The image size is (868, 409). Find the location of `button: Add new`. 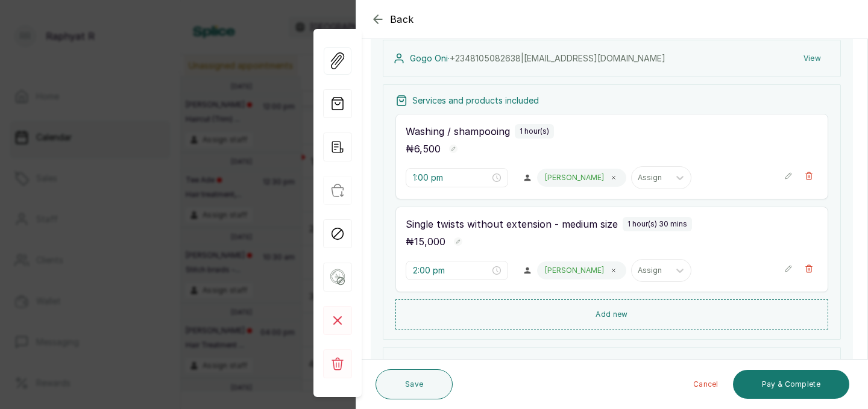

button: Add new is located at coordinates (612, 314).